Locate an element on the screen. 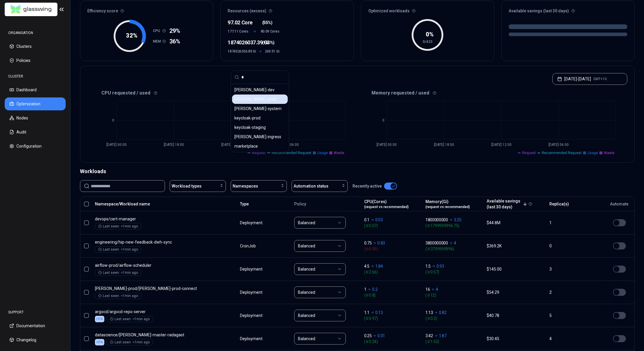 The image size is (644, 351). div: Memory requested / used is located at coordinates (492, 93).